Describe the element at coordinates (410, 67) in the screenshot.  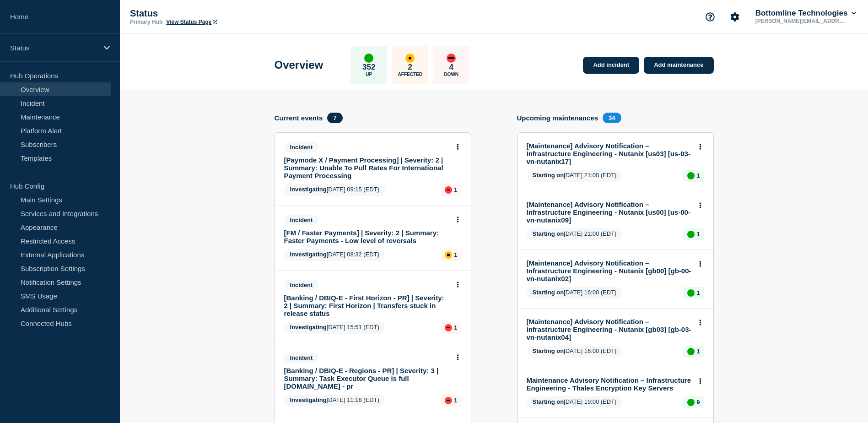
I see `p: 2` at that location.